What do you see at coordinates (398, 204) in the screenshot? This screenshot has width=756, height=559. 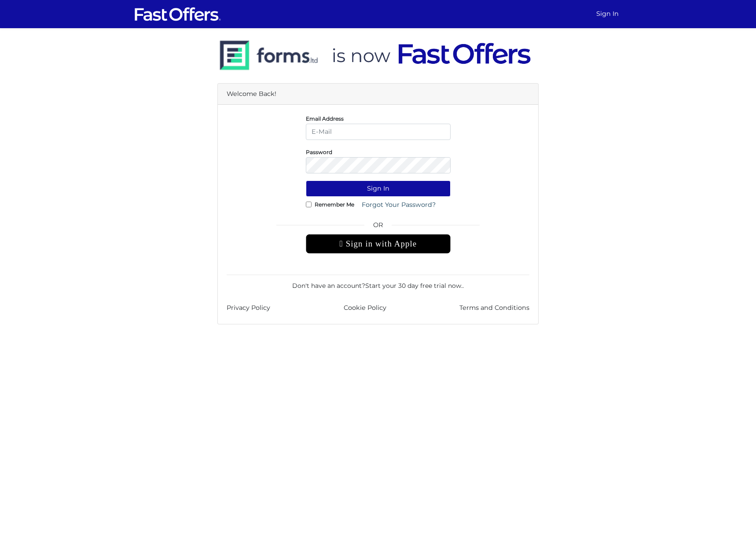 I see `a: Forgot Your Password?` at bounding box center [398, 204].